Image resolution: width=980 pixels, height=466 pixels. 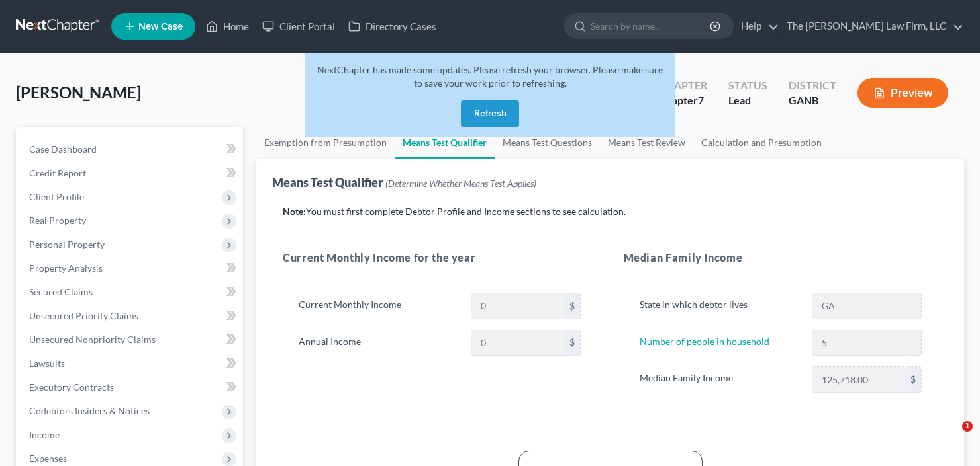 What do you see at coordinates (439, 258) in the screenshot?
I see `h5: Current Monthly Income for the year` at bounding box center [439, 258].